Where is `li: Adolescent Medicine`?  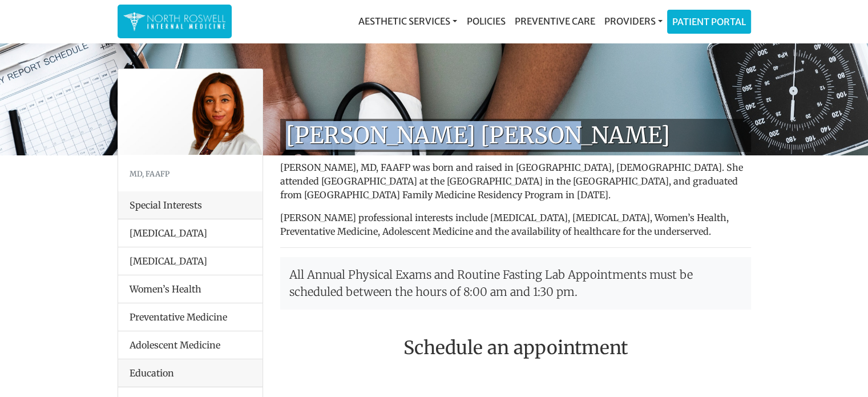
li: Adolescent Medicine is located at coordinates (190, 345).